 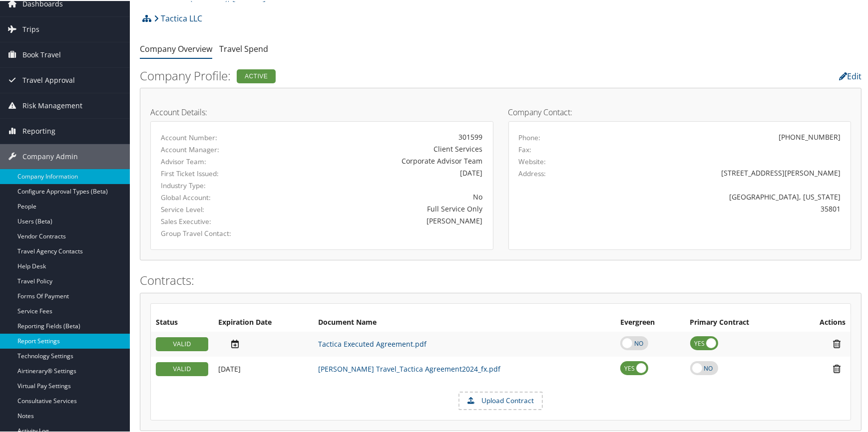 What do you see at coordinates (53, 105) in the screenshot?
I see `span: Risk Management` at bounding box center [53, 105].